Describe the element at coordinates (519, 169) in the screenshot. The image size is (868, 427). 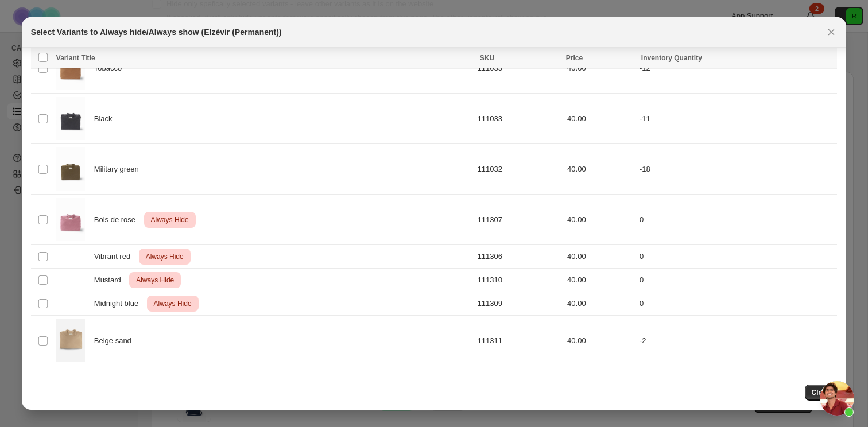
I see `td: 111032` at that location.